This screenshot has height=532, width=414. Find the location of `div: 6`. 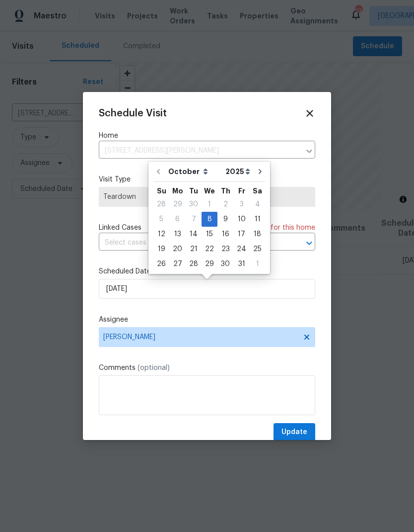

div: 6 is located at coordinates (177, 219).